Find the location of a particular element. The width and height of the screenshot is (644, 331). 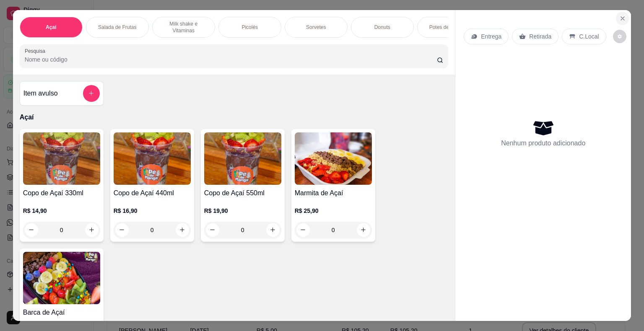

p: R$ 14,90 is located at coordinates (62, 211).